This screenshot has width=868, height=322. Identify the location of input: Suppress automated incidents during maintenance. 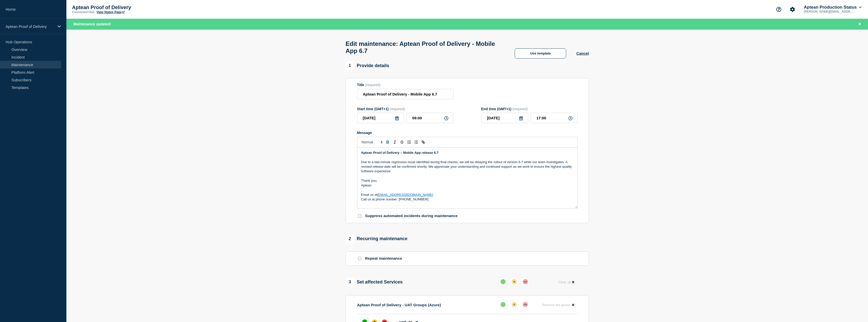
(360, 216).